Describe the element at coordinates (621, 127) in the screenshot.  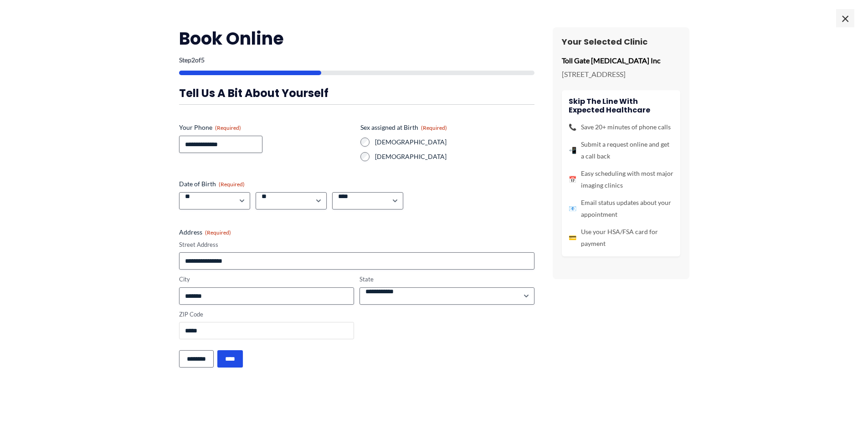
I see `li: Save 20+ minutes of phone calls` at that location.